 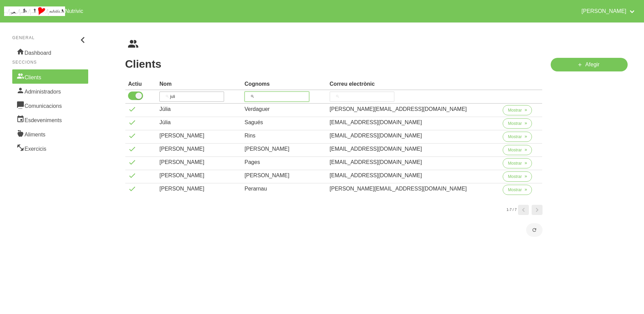 I want to click on div: Rins, so click(x=284, y=136).